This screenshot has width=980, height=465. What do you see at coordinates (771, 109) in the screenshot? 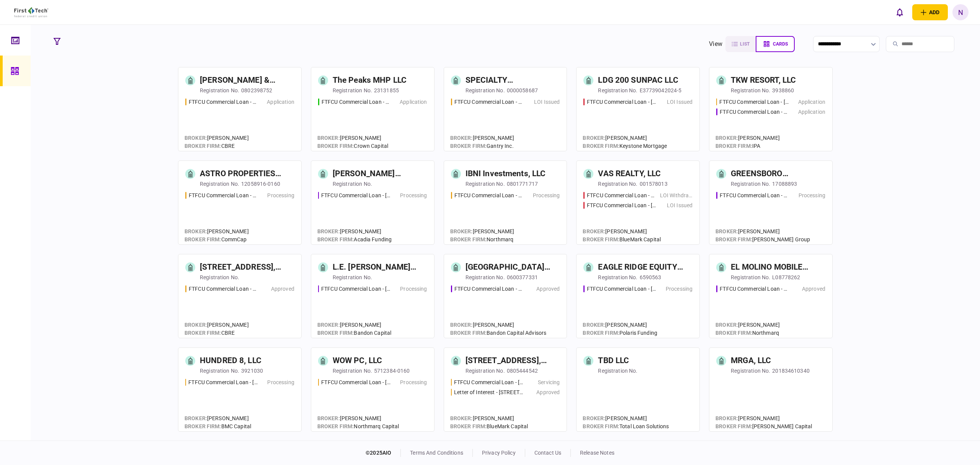
I see `a: TKW RESORT, LLCregistration no.3938860FTFCU Commercial Loan - 1402 Boone StreetApplicationFTFCU C...` at bounding box center [771, 109].